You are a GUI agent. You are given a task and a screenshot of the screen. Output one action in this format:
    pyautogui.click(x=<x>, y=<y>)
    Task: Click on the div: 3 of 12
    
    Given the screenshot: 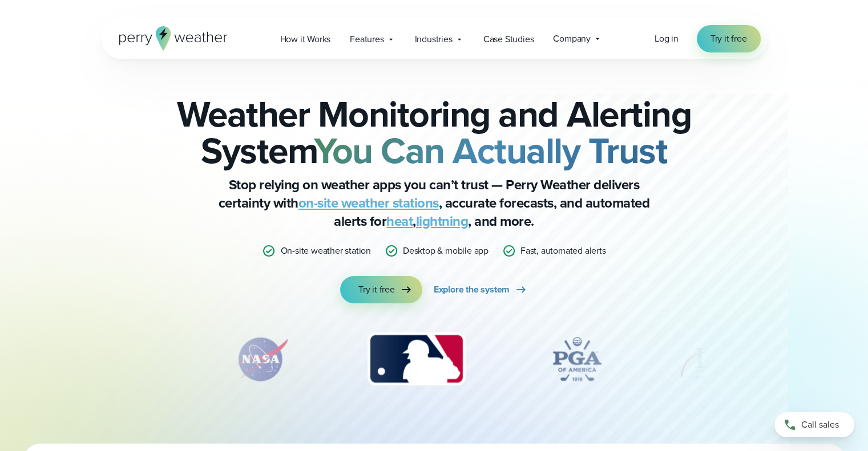 What is the action you would take?
    pyautogui.click(x=416, y=360)
    